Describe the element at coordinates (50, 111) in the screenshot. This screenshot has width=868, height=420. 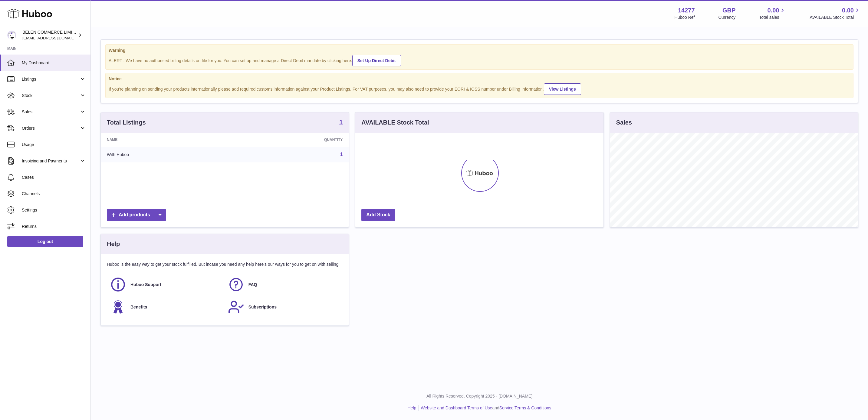
I see `span: Sales` at that location.